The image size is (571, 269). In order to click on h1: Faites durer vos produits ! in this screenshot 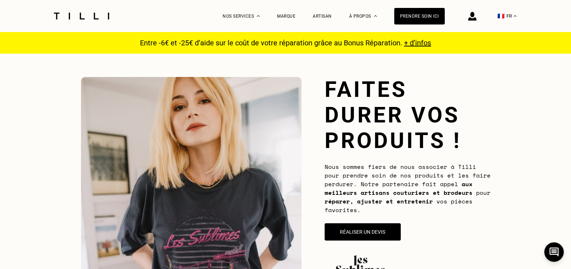, I will do `click(407, 115)`.